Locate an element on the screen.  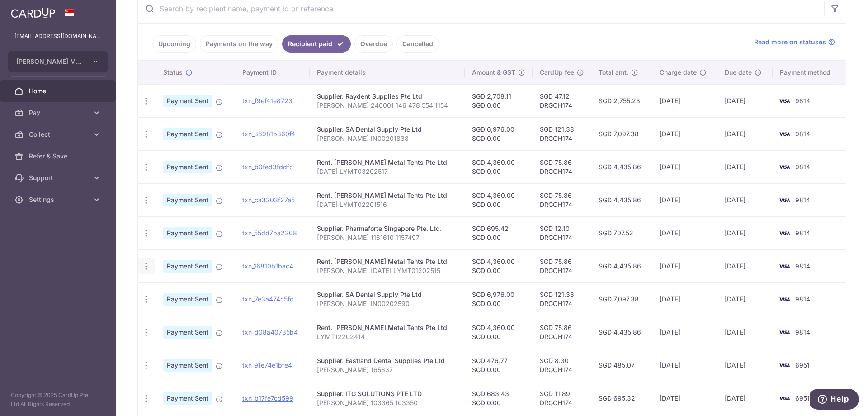
td: SGD 695.42 SGD 0.00 is located at coordinates (499, 232).